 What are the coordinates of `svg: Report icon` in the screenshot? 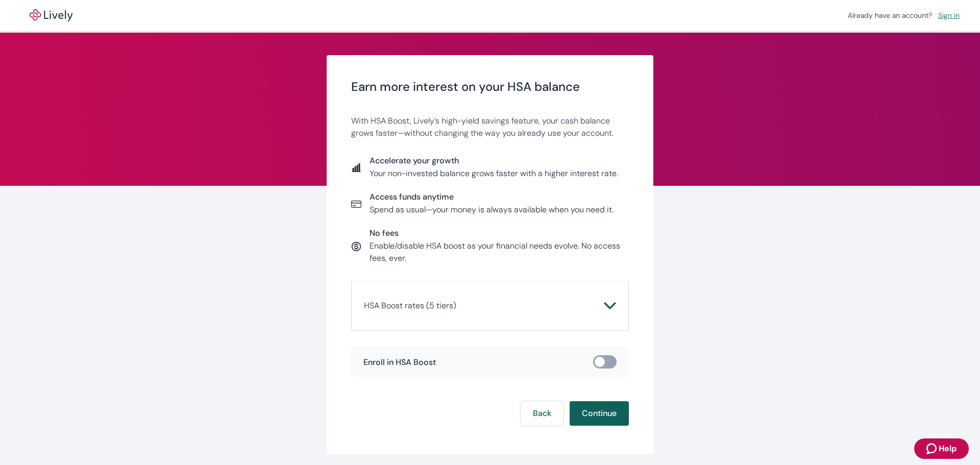 It's located at (357, 167).